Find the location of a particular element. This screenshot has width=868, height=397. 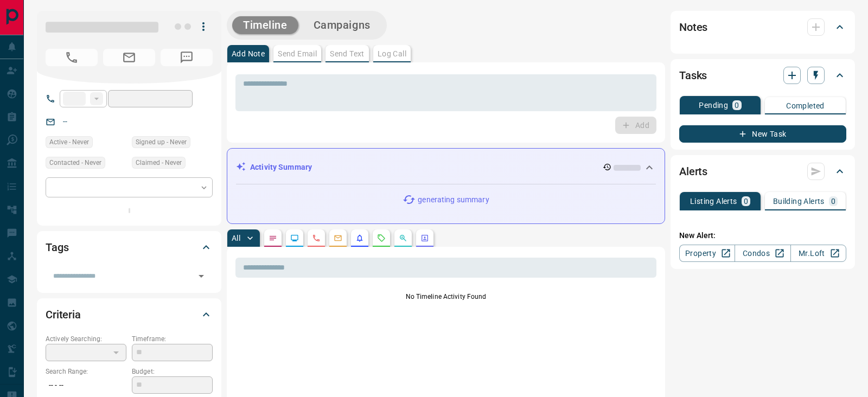

svg: Requests is located at coordinates (381, 238).